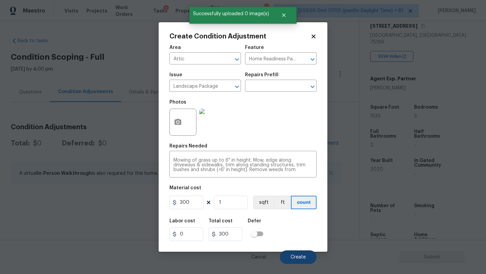 The height and width of the screenshot is (274, 486). Describe the element at coordinates (185, 188) in the screenshot. I see `h5: Material cost` at that location.